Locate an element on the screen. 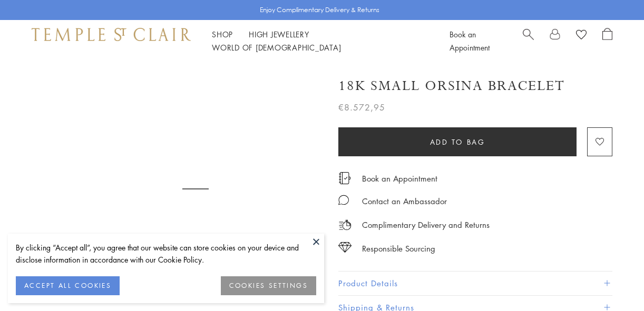  button: Product Details is located at coordinates (475, 283).